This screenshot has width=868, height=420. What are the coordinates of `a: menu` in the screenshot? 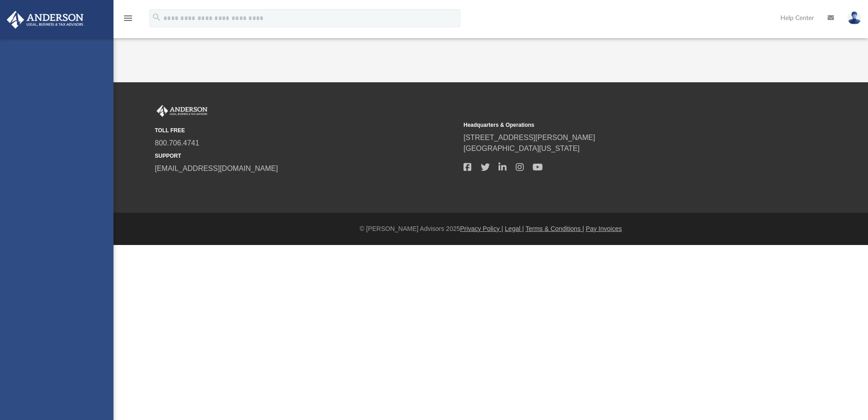 It's located at (128, 21).